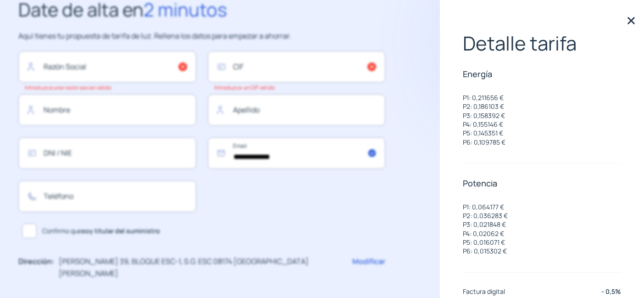 The height and width of the screenshot is (298, 644). Describe the element at coordinates (484, 115) in the screenshot. I see `p: P3: 0,158392 €` at that location.